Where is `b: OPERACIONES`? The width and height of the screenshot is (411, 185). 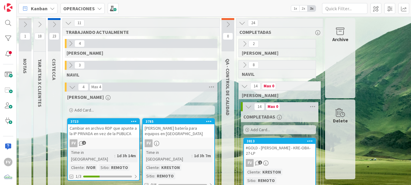
b: OPERACIONES is located at coordinates (79, 8).